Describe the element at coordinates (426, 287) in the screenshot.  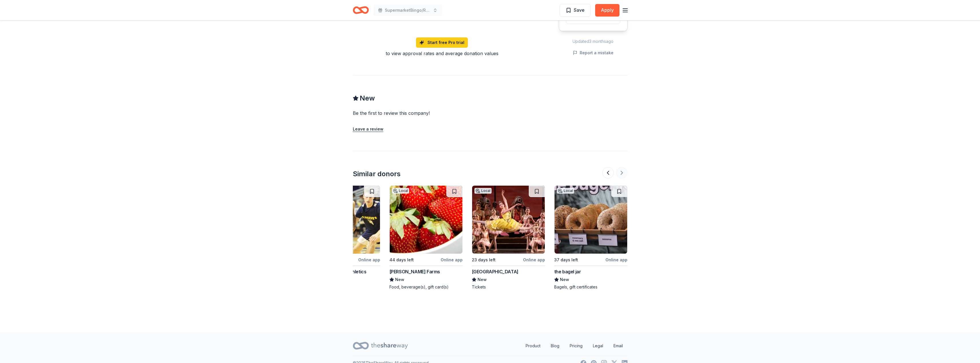
I see `div: Food, beverage(s), gift card(s)` at that location.